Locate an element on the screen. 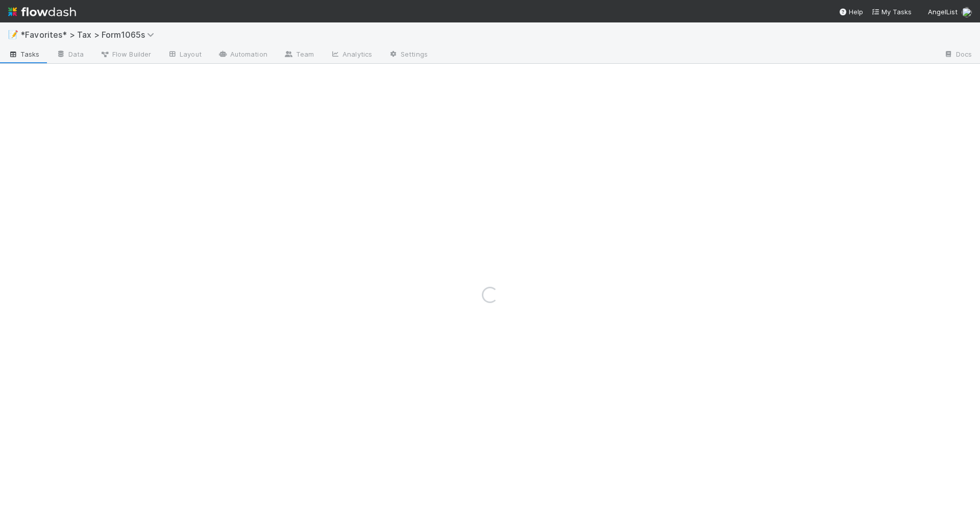 The height and width of the screenshot is (526, 980). span: *Favorites* > Tax > Form1065s is located at coordinates (90, 34).